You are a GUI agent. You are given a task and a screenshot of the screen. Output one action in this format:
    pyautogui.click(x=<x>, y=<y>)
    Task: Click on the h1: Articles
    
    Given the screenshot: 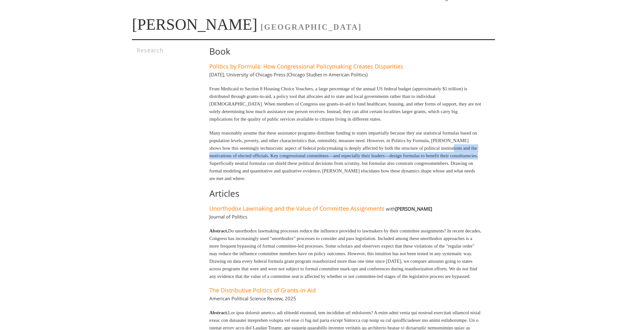 What is the action you would take?
    pyautogui.click(x=345, y=193)
    